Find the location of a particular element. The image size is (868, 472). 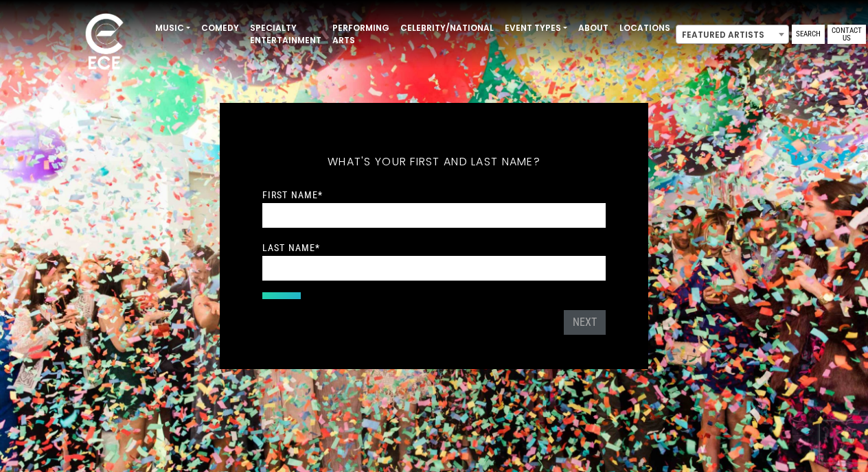

img: ece_new_logo_whitev2-1.png is located at coordinates (104, 42).